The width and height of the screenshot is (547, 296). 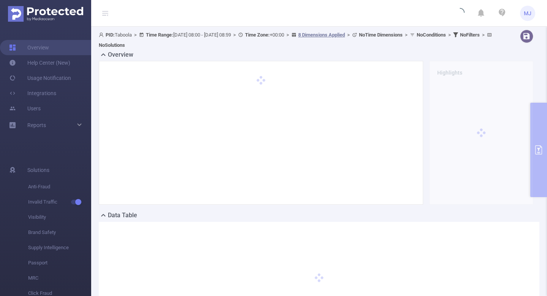 I want to click on span: Supply Intelligence, so click(x=60, y=247).